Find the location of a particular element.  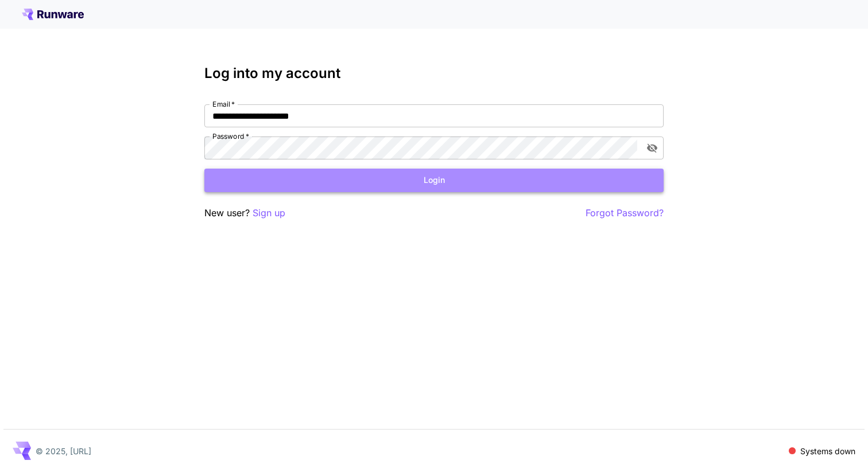

button: toggle password visibility is located at coordinates (652, 148).